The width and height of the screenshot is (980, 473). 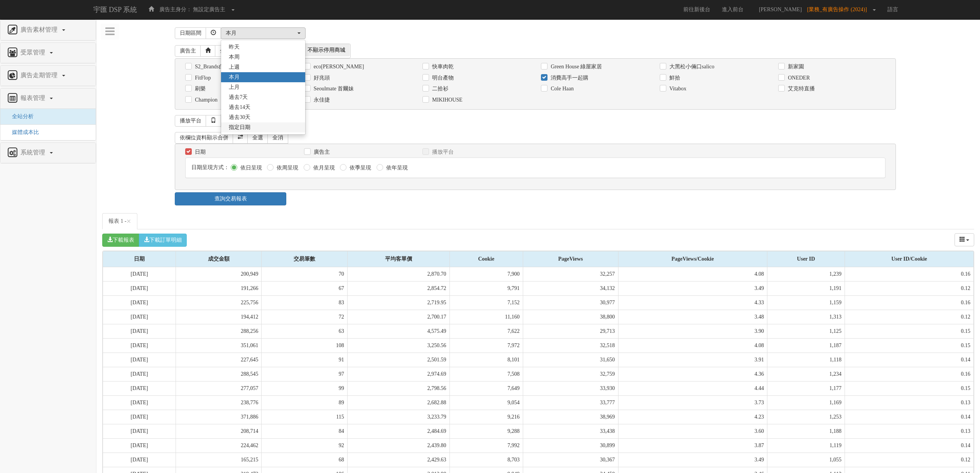 What do you see at coordinates (219, 402) in the screenshot?
I see `td: 238,776` at bounding box center [219, 402].